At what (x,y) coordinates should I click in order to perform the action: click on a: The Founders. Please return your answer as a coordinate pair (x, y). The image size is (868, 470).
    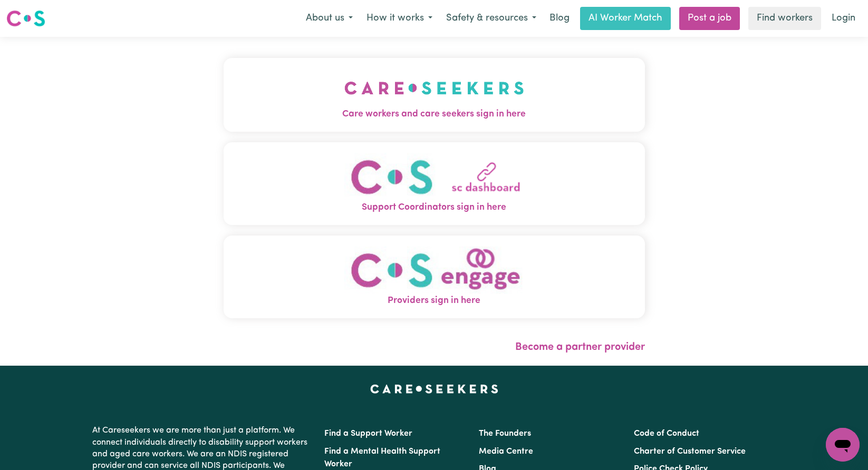
    Looking at the image, I should click on (505, 434).